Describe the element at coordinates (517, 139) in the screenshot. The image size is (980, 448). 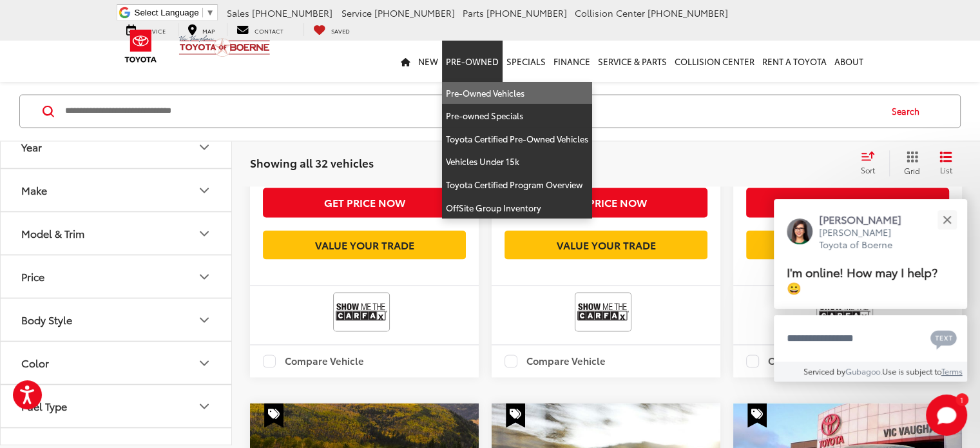
I see `a: Toyota Certified Pre-Owned Vehicles` at that location.